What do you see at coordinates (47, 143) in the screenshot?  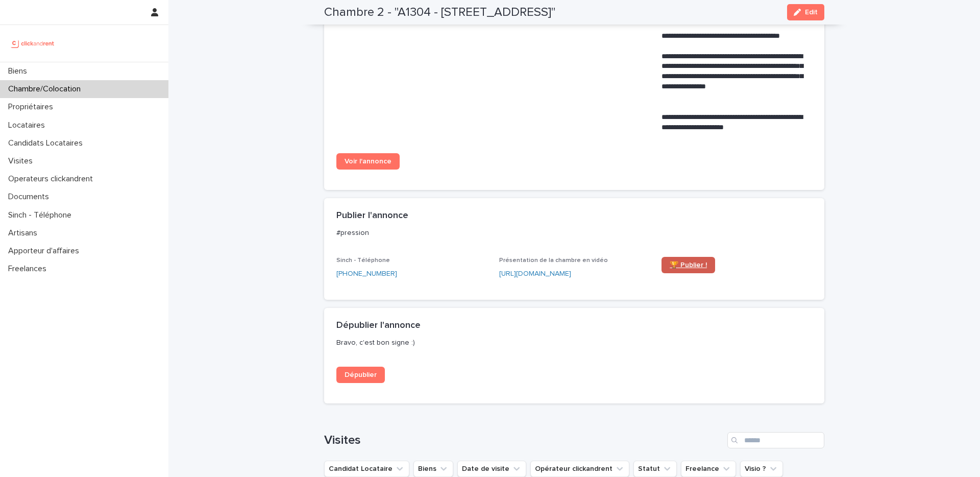 I see `p: Candidats Locataires` at bounding box center [47, 143].